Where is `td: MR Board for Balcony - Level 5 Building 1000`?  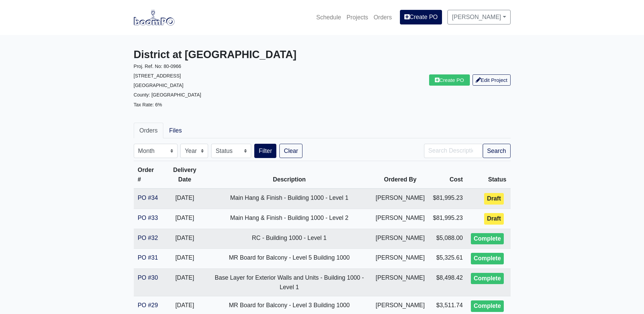
td: MR Board for Balcony - Level 5 Building 1000 is located at coordinates (289, 259).